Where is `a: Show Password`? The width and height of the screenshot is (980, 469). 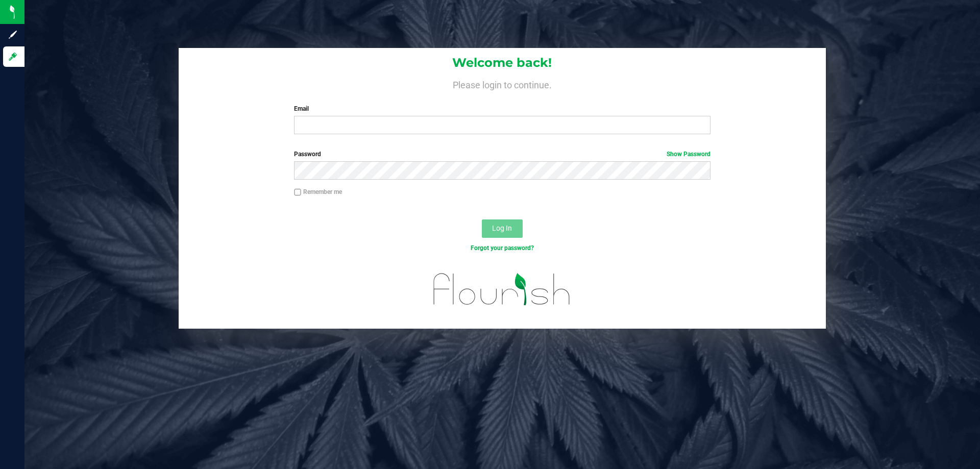 a: Show Password is located at coordinates (688, 154).